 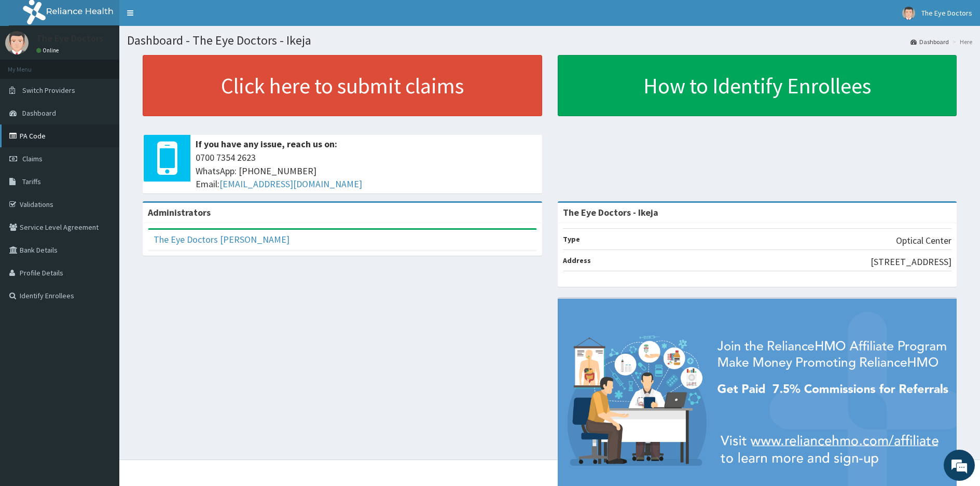 I want to click on span: Switch Providers, so click(x=48, y=91).